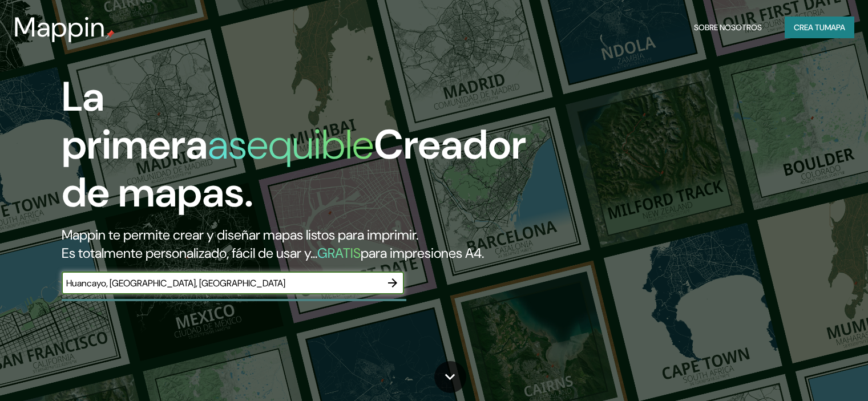  I want to click on font: mapa, so click(835, 27).